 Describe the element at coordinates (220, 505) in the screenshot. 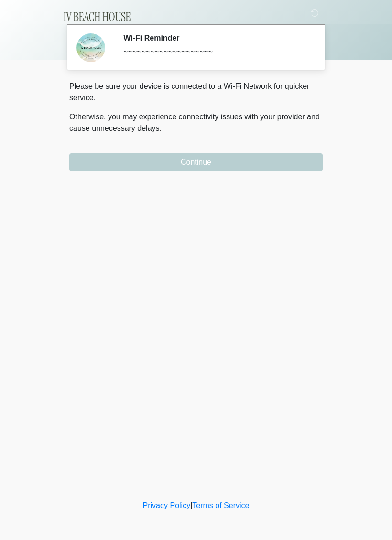

I see `a: Terms of Service` at that location.